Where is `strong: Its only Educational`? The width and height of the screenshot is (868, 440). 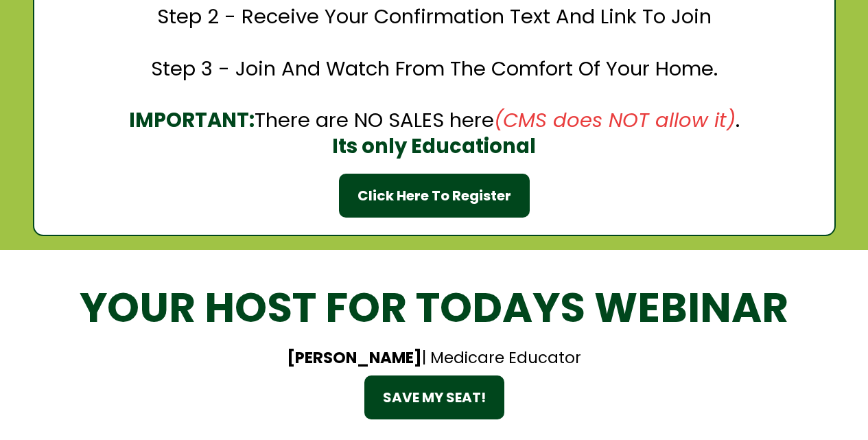
strong: Its only Educational is located at coordinates (434, 146).